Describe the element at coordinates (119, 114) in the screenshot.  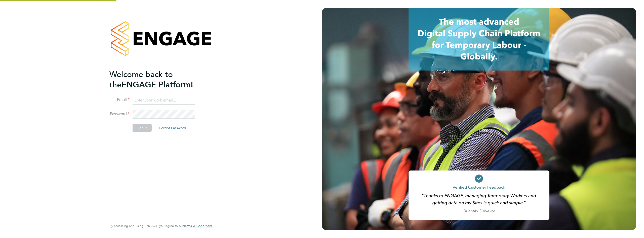
I see `label: Password` at that location.